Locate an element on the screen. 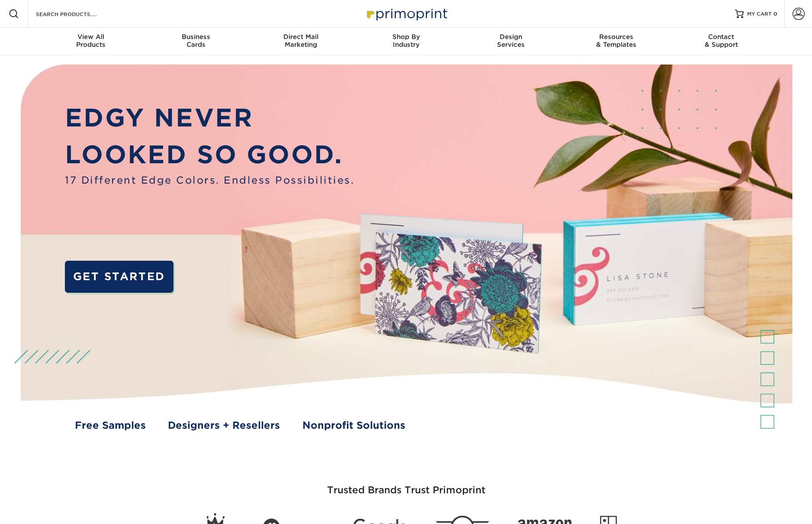 The image size is (812, 524). a: View AllProducts is located at coordinates (91, 42).